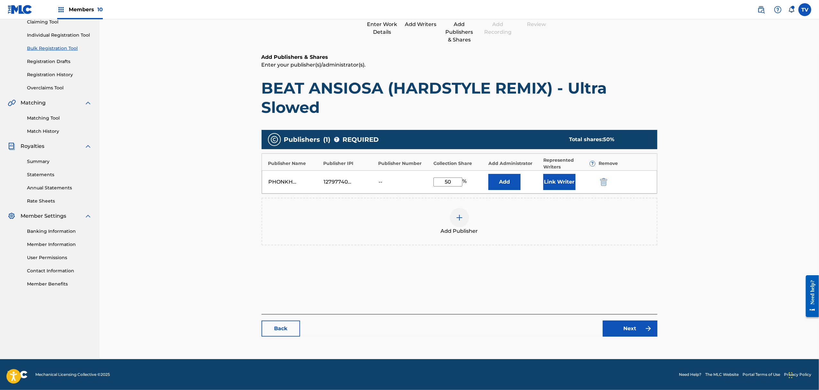  Describe the element at coordinates (604, 182) in the screenshot. I see `img: 12a2ab48e56ec057fbd8.svg` at that location.